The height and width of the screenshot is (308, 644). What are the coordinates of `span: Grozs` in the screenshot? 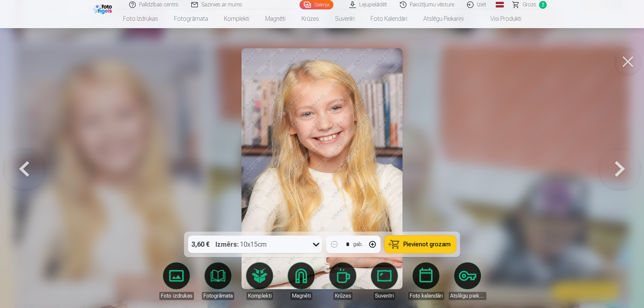 It's located at (529, 5).